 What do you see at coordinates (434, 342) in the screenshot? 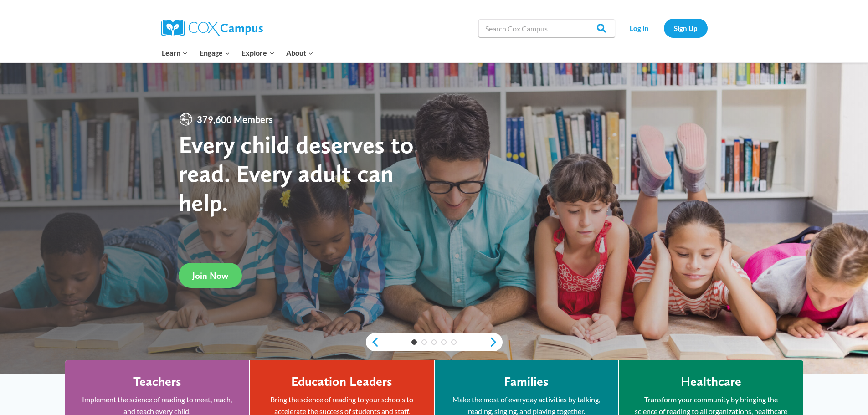
I see `a: 3` at bounding box center [434, 342].